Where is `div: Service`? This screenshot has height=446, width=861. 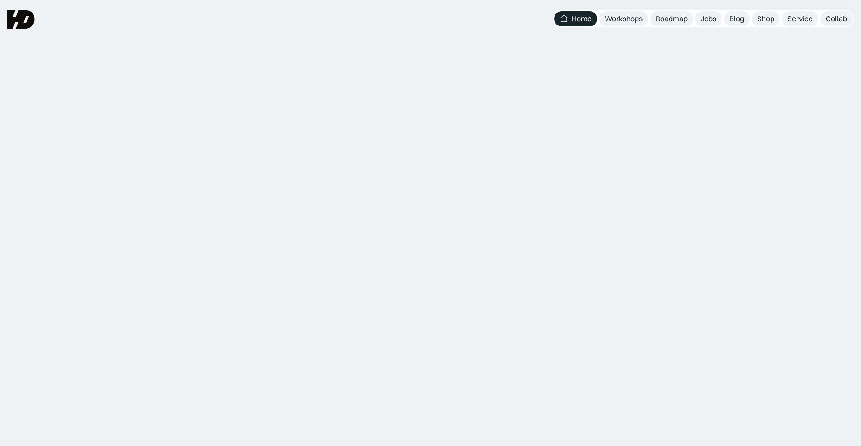 div: Service is located at coordinates (799, 19).